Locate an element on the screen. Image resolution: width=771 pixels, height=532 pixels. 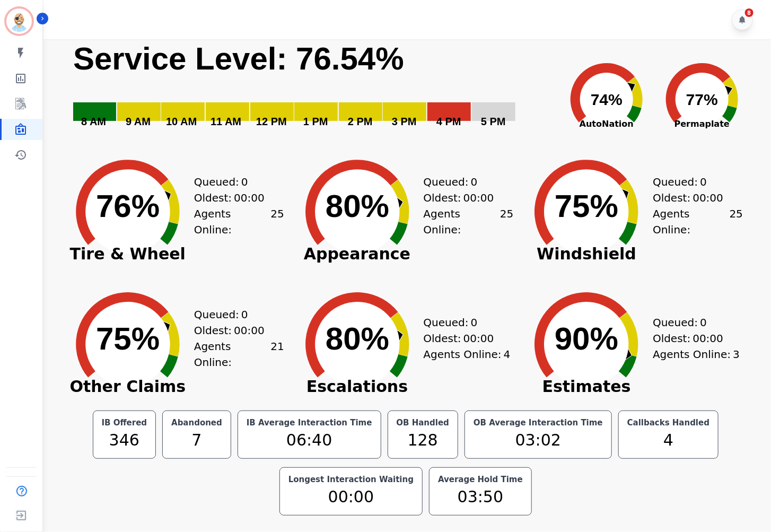
text: 2 PM is located at coordinates (360, 122).